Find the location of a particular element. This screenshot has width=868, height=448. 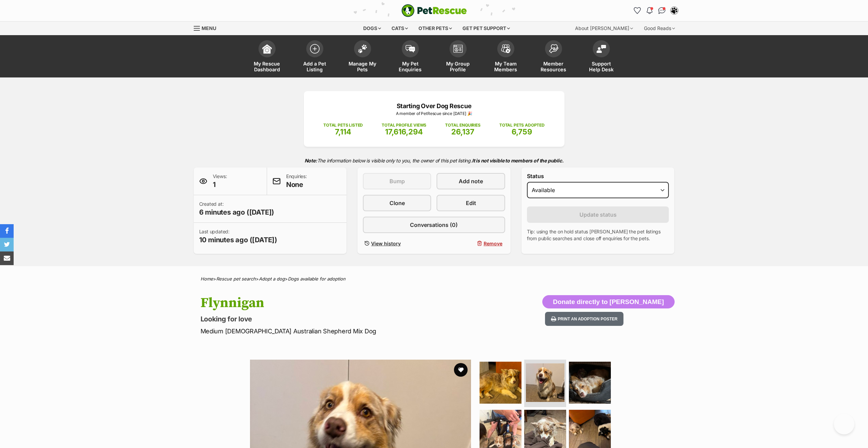

button: Update status is located at coordinates (598, 214).